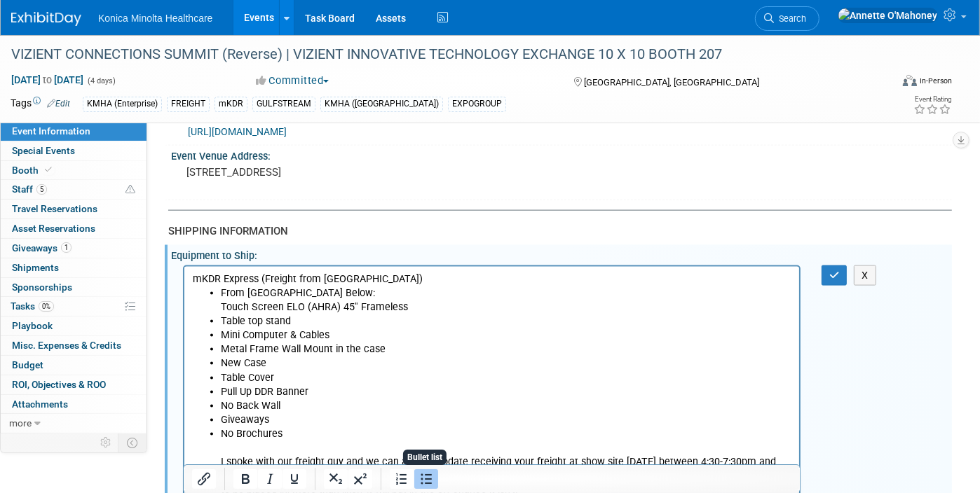 The image size is (980, 493). What do you see at coordinates (20, 424) in the screenshot?
I see `span: more` at bounding box center [20, 424].